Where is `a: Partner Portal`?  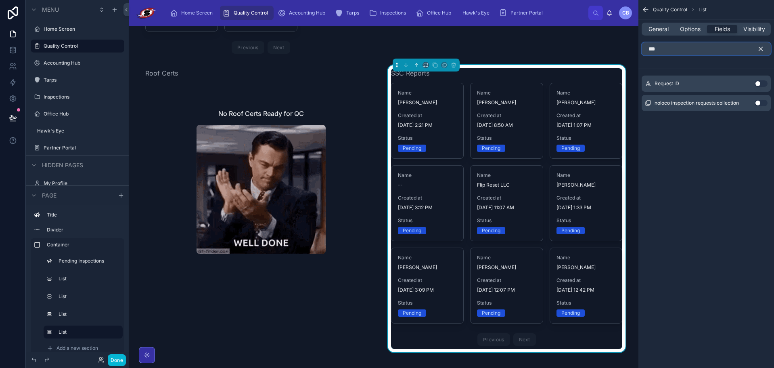 a: Partner Portal is located at coordinates (83, 148).